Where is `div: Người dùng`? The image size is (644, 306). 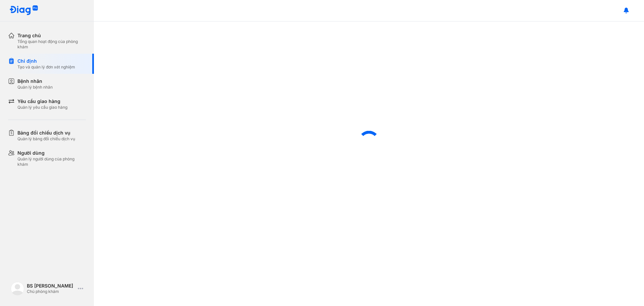 div: Người dùng is located at coordinates (51, 153).